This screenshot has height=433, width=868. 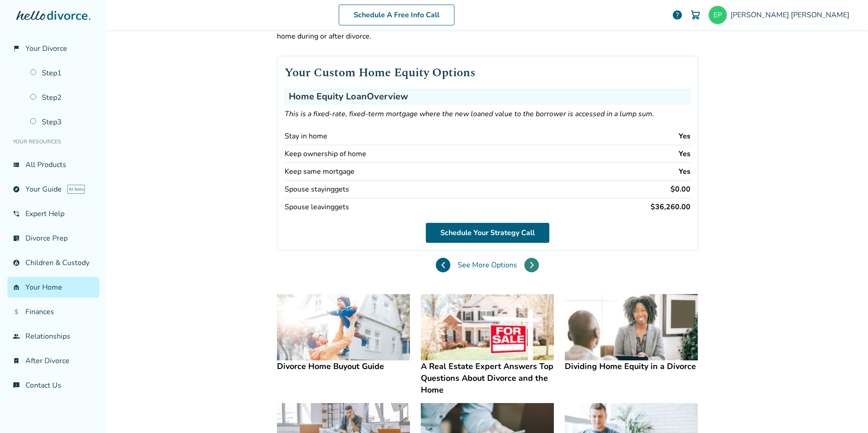 I want to click on li: Your Resources, so click(x=53, y=142).